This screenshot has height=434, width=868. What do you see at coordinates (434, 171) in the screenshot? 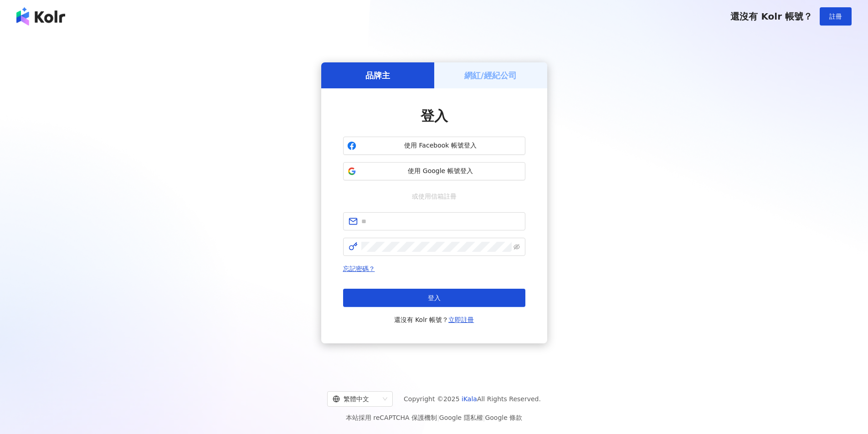
I see `button: 使用 Google 帳號登入` at bounding box center [434, 171].